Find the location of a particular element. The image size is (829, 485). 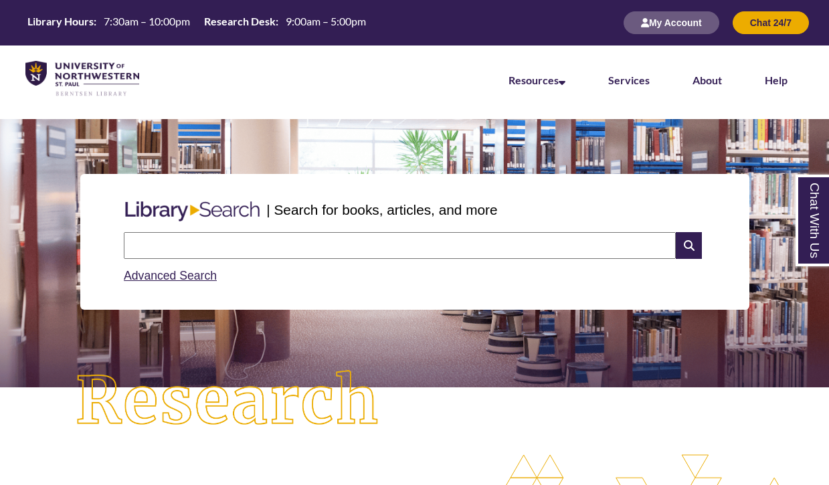

th: Research Desk: is located at coordinates (240, 21).